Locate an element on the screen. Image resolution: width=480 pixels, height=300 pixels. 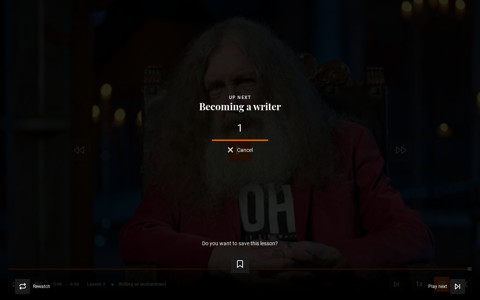
button: Rewatch is located at coordinates (33, 286).